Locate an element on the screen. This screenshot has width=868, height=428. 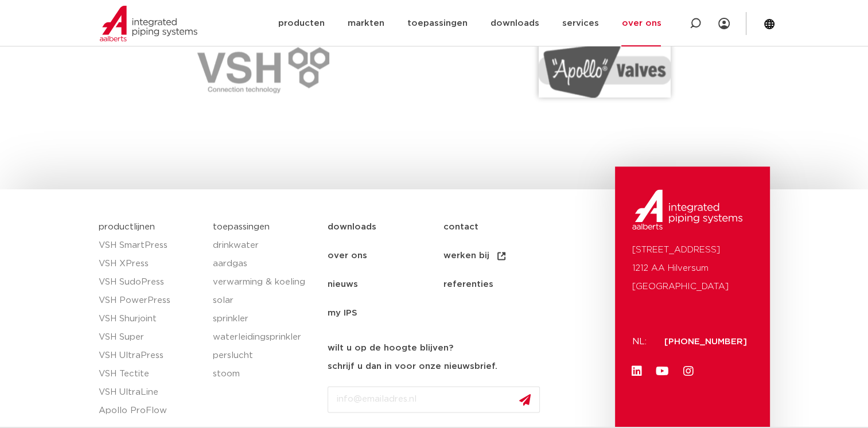
a: VSH Tectite is located at coordinates (150, 374).